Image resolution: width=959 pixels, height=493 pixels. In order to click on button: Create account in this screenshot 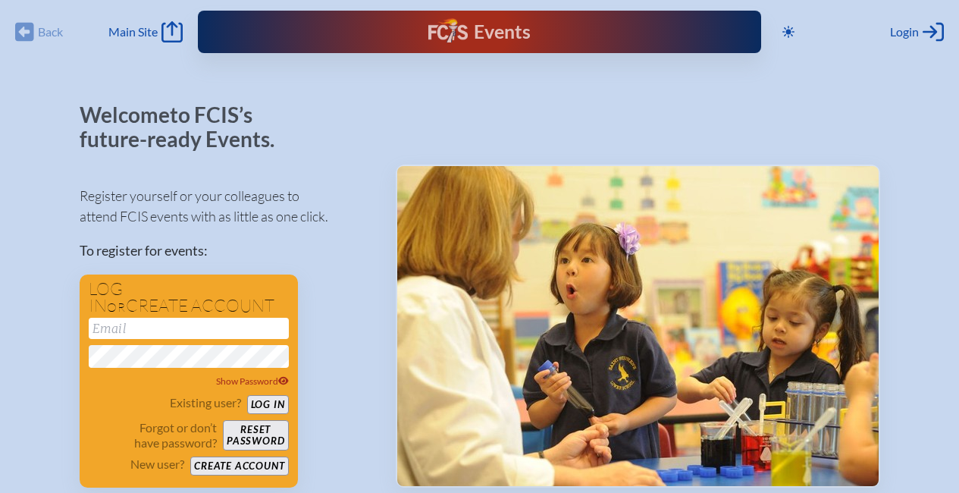, I will do `click(239, 466)`.